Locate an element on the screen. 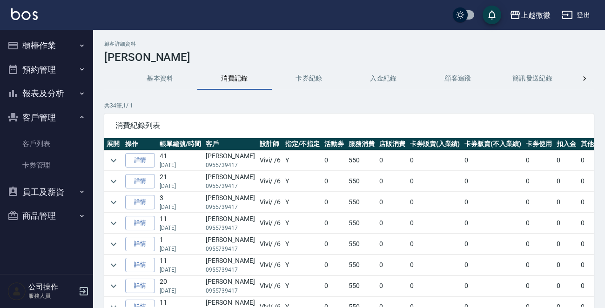 Image resolution: width=605 pixels, height=308 pixels. th: 服務消費 is located at coordinates (362, 144).